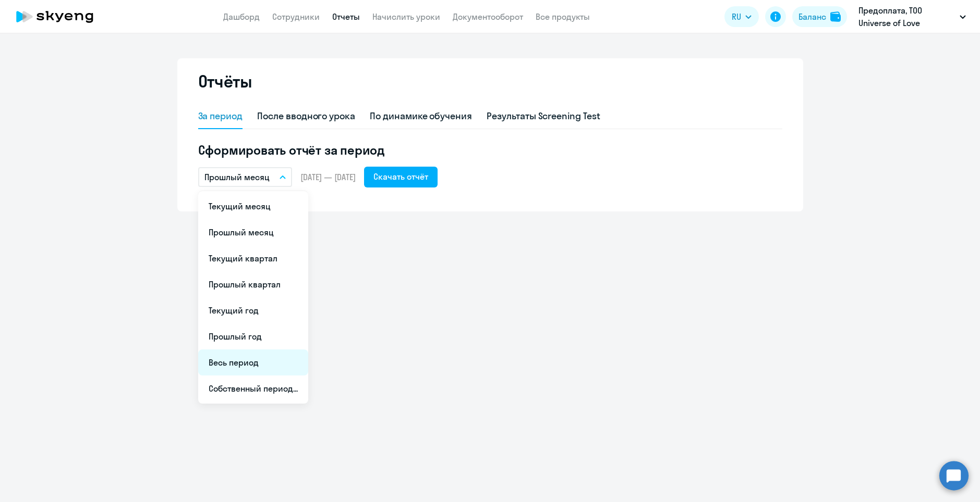 The height and width of the screenshot is (502, 980). What do you see at coordinates (306, 116) in the screenshot?
I see `div: После вводного урока` at bounding box center [306, 116].